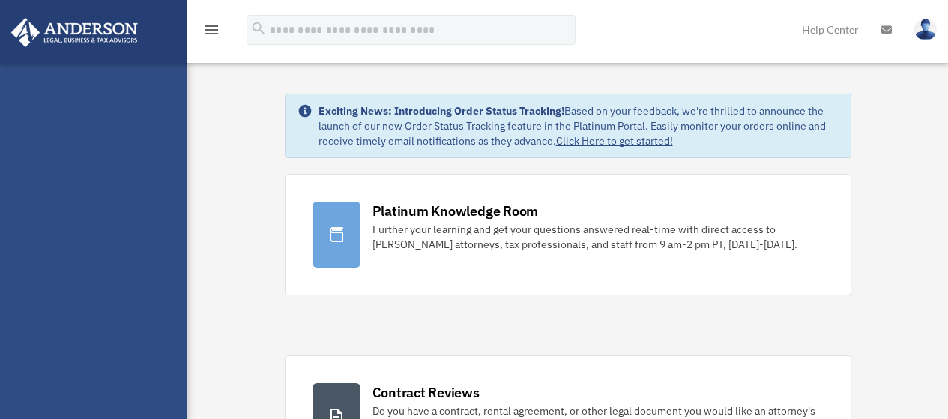  I want to click on img: User Pic, so click(926, 29).